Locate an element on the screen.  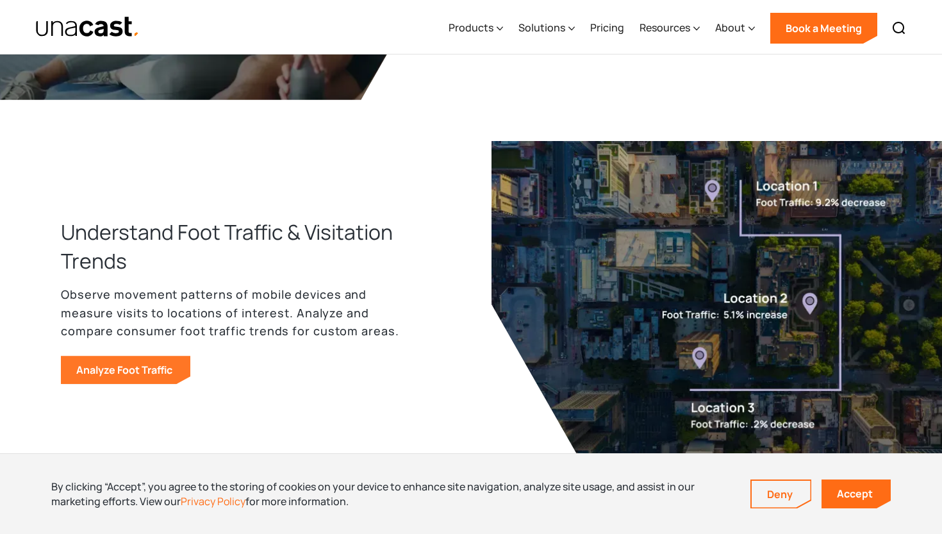
a: Analyze Foot Traffic is located at coordinates (126, 370).